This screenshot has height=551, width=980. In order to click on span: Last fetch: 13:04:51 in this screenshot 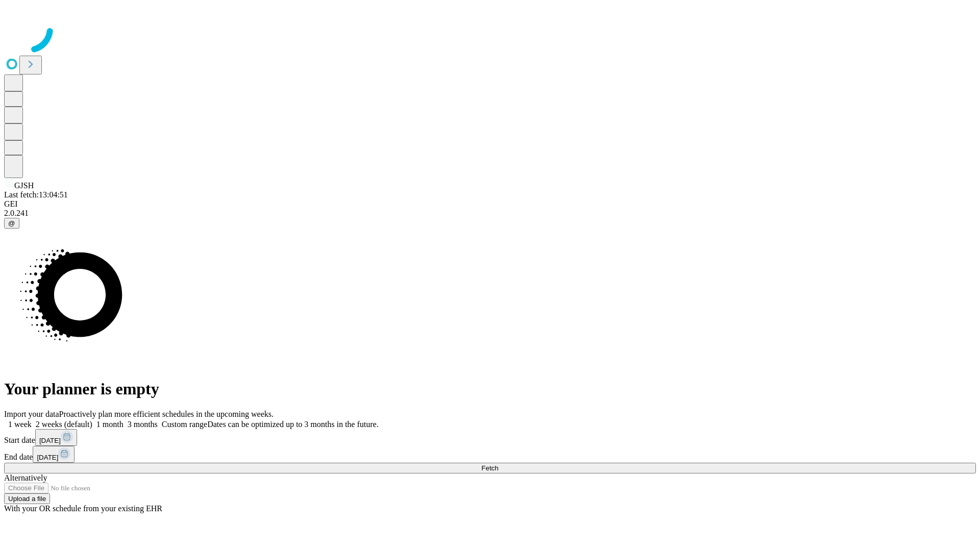, I will do `click(35, 194)`.